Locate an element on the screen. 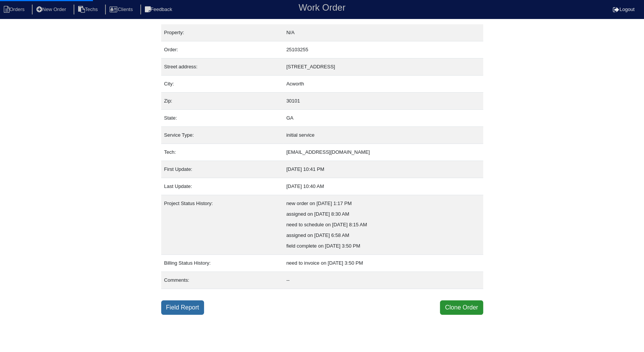 This screenshot has height=352, width=644. td: First Update: is located at coordinates (222, 169).